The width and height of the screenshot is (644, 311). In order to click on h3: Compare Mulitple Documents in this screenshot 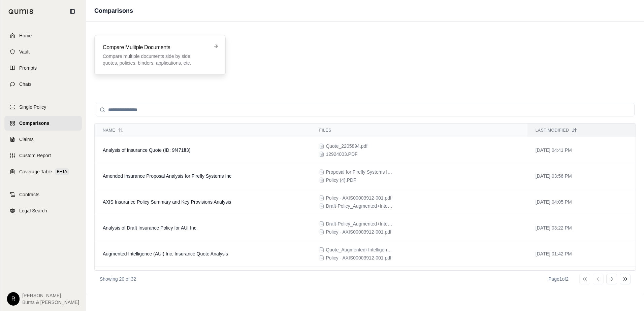, I will do `click(155, 48)`.